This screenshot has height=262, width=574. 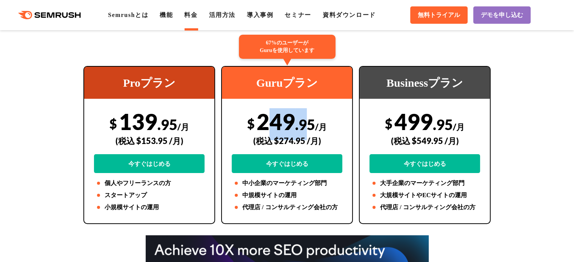 What do you see at coordinates (298, 15) in the screenshot?
I see `a: セミナー` at bounding box center [298, 15].